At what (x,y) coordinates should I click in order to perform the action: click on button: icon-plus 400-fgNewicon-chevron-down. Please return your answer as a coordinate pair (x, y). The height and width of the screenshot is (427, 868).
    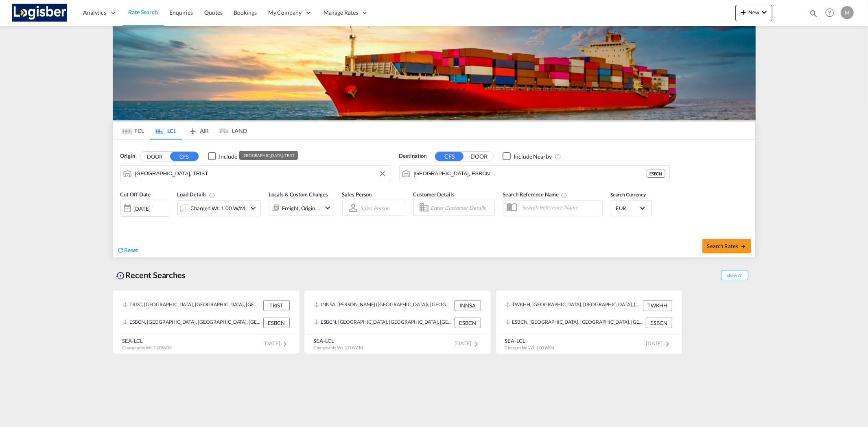
    Looking at the image, I should click on (753, 13).